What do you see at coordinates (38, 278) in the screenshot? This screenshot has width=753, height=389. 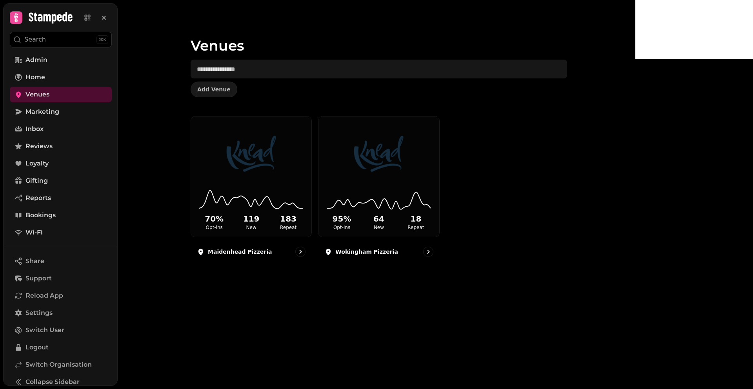 I see `span: Support` at bounding box center [38, 278].